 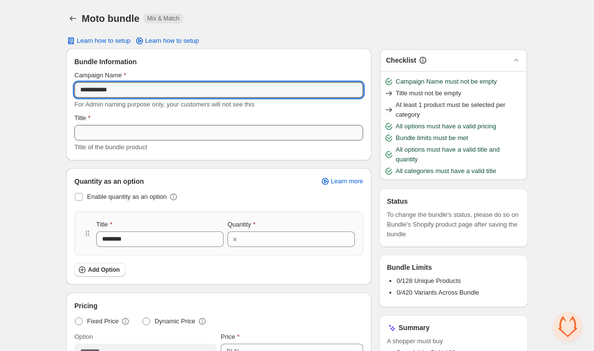 I want to click on span: Title must not be empty, so click(x=428, y=93).